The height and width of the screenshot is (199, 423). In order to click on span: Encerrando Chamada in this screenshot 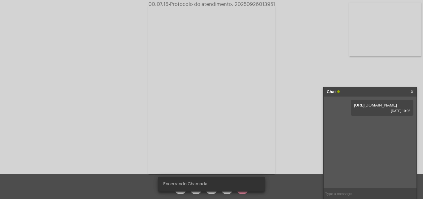, I will do `click(185, 184)`.